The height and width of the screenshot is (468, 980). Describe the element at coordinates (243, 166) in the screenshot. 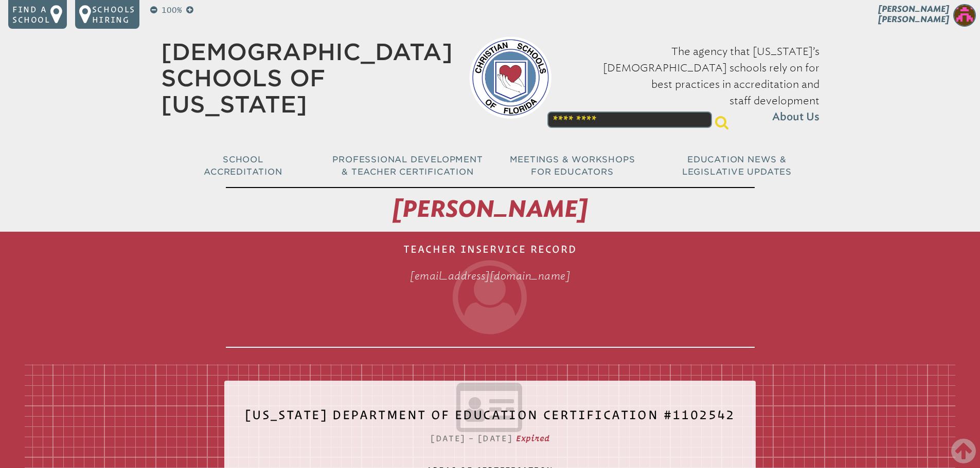

I see `span: School Accreditation` at that location.